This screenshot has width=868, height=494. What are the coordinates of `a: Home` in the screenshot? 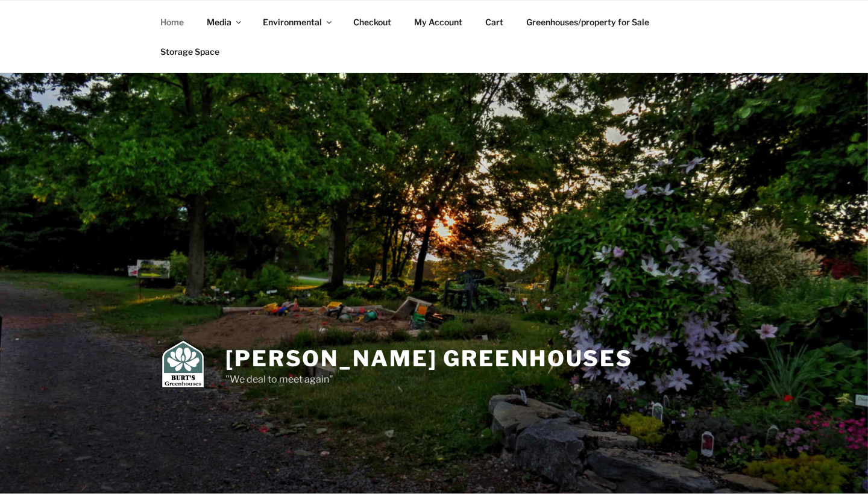 It's located at (172, 22).